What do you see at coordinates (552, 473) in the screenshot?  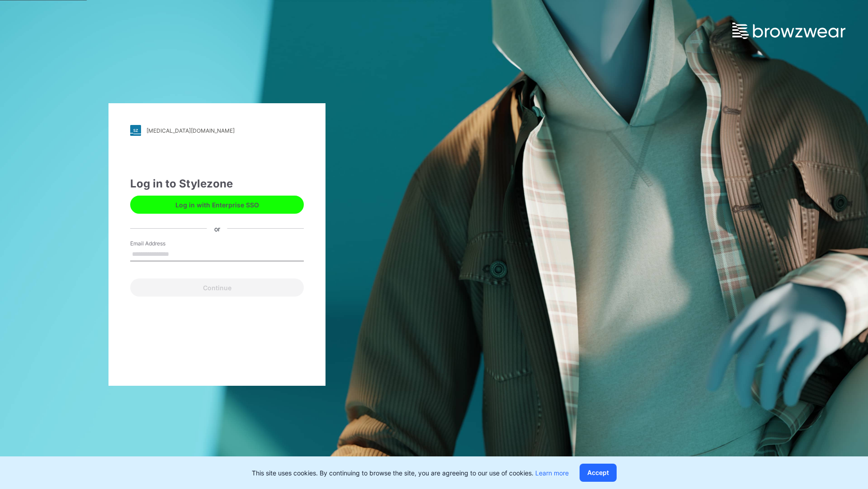 I see `a: Learn more` at bounding box center [552, 473].